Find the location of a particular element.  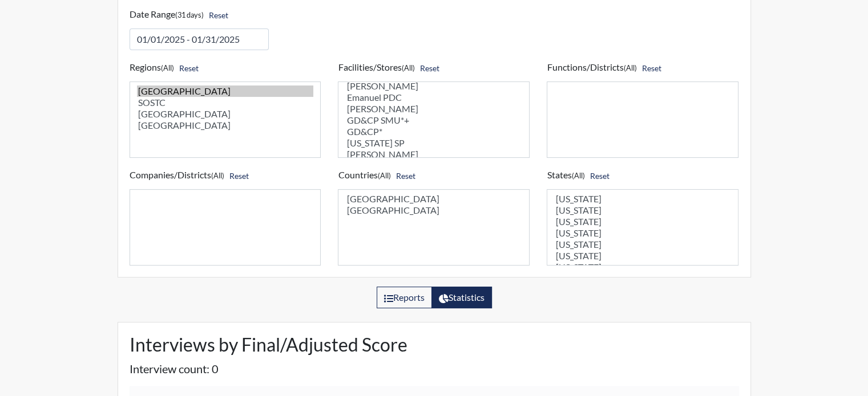

option: GD&CP* is located at coordinates (434, 132).